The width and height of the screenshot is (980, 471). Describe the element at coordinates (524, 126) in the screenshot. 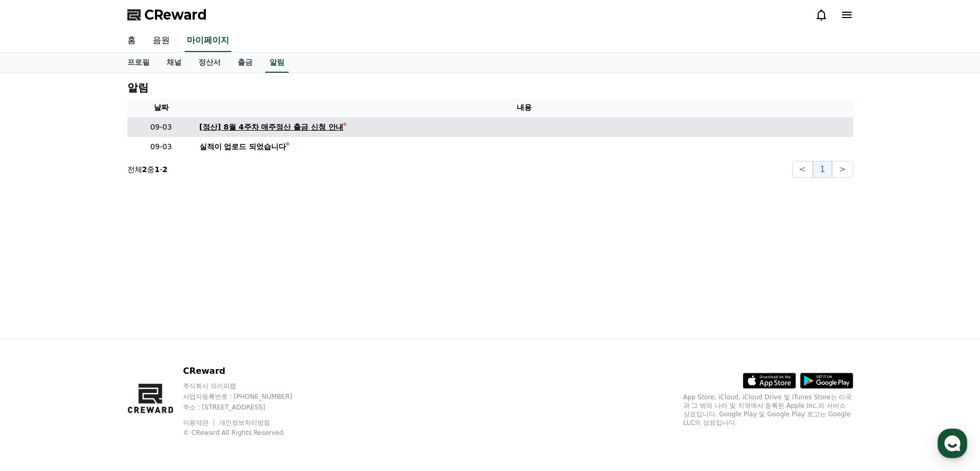

I see `a: [정산] 8월 4주차 매주정산 출금 신청 안내` at that location.